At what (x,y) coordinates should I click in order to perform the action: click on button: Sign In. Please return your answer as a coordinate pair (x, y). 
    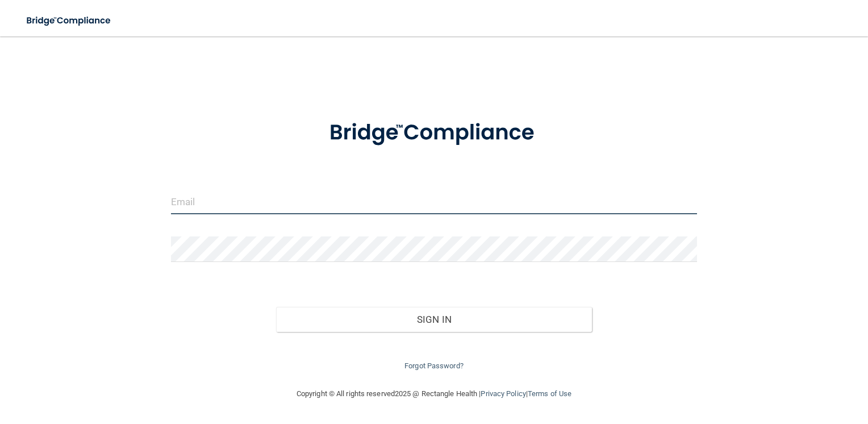
    Looking at the image, I should click on (434, 319).